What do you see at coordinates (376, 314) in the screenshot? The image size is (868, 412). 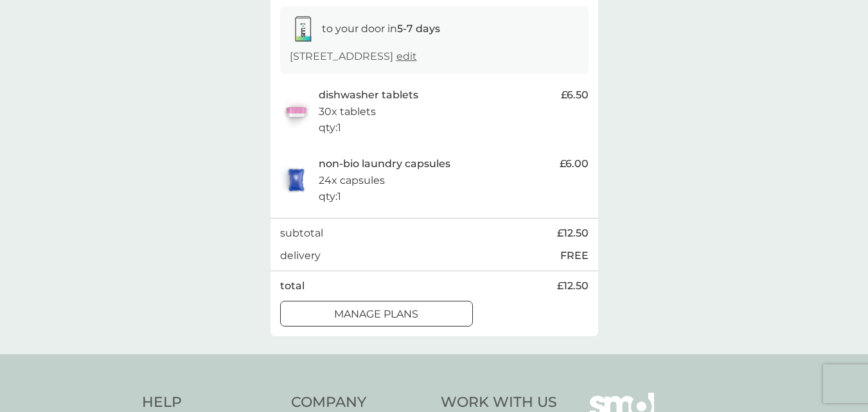 I see `p: manage plans` at bounding box center [376, 314].